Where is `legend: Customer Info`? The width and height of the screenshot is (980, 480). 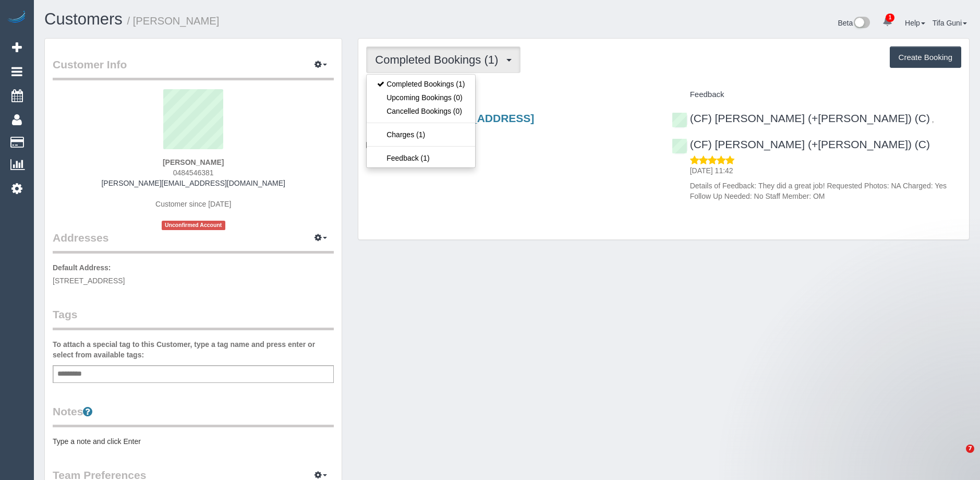
legend: Customer Info is located at coordinates (193, 68).